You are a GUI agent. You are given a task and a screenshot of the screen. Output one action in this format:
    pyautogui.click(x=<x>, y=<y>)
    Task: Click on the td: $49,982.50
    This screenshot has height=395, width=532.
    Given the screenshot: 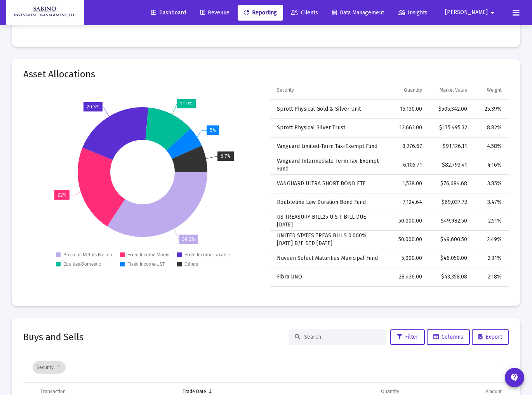 What is the action you would take?
    pyautogui.click(x=450, y=221)
    